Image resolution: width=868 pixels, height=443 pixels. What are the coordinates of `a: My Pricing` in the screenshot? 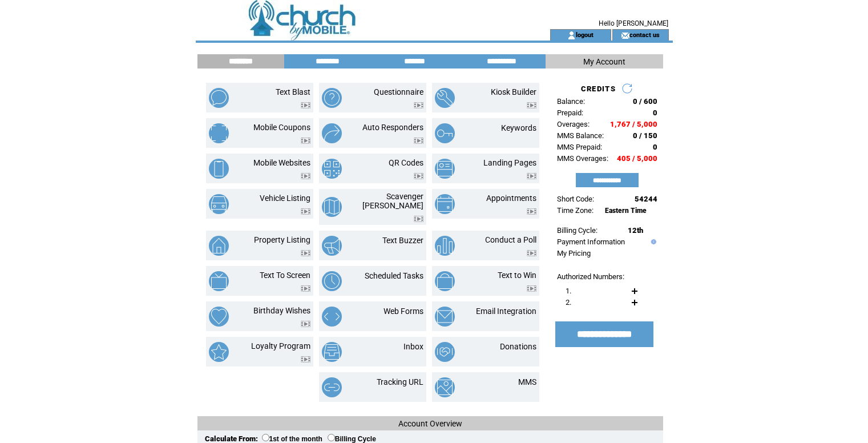 It's located at (573, 253).